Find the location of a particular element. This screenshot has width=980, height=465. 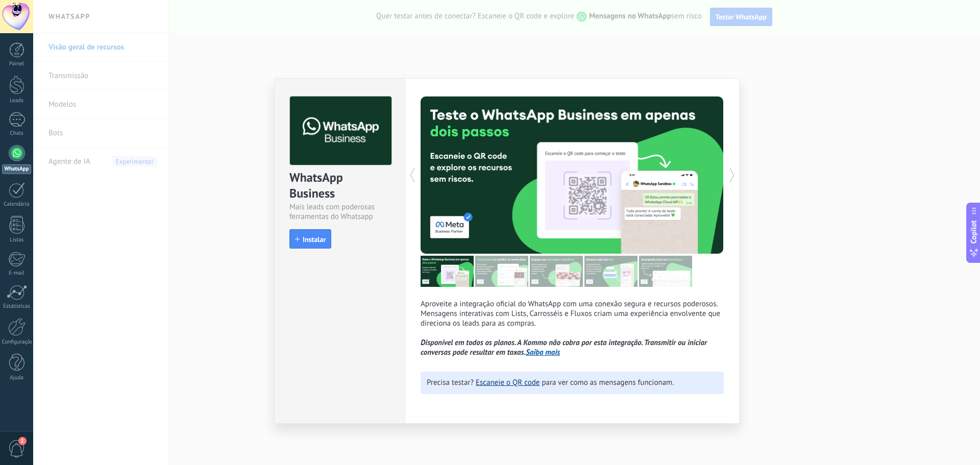

div: Mais leads com poderosas ferramentas do Whatsapp is located at coordinates (340, 212).